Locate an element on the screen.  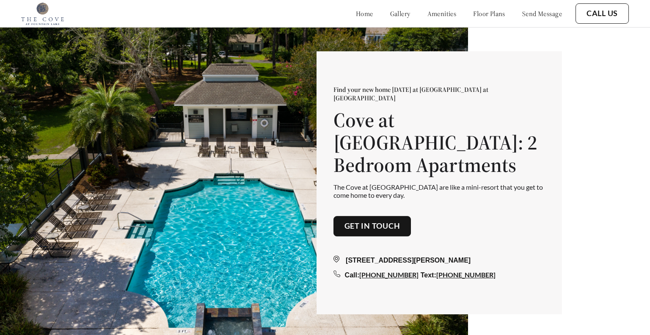
button: Call Us is located at coordinates (602, 14).